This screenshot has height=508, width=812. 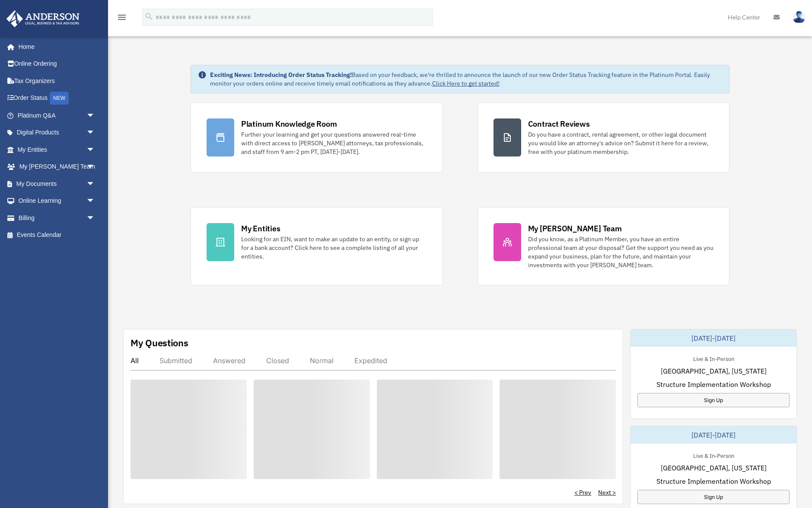 What do you see at coordinates (583, 493) in the screenshot?
I see `a: < Prev` at bounding box center [583, 493].